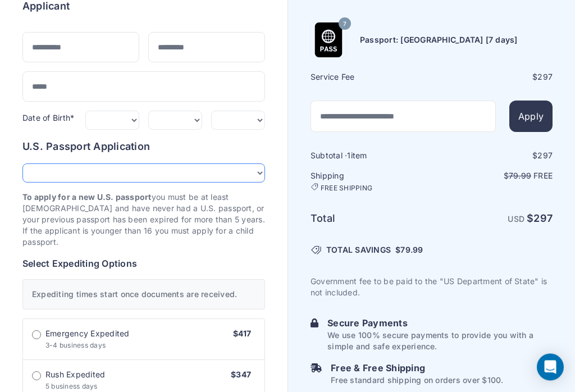  What do you see at coordinates (87, 197) in the screenshot?
I see `strong: To apply for a new U.S. passport` at bounding box center [87, 197].